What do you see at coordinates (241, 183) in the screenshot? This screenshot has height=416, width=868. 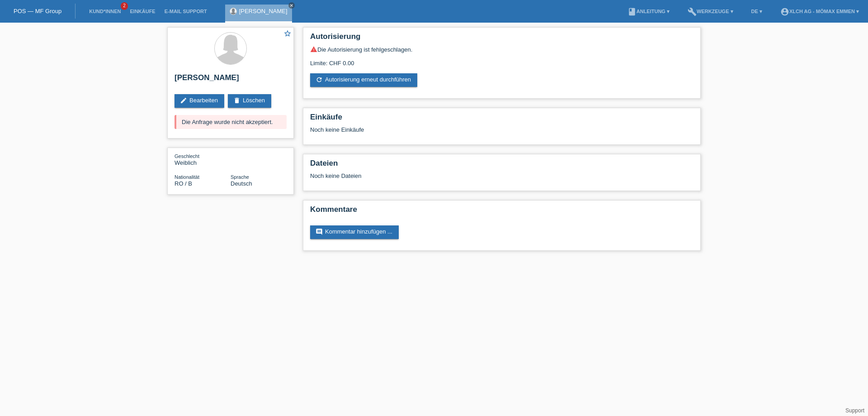 I see `span: Deutsch` at bounding box center [241, 183].